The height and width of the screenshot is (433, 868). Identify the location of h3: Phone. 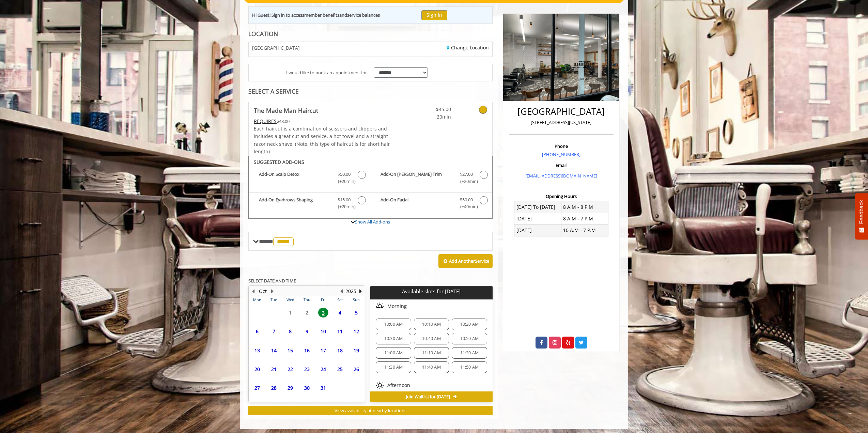
(561, 146).